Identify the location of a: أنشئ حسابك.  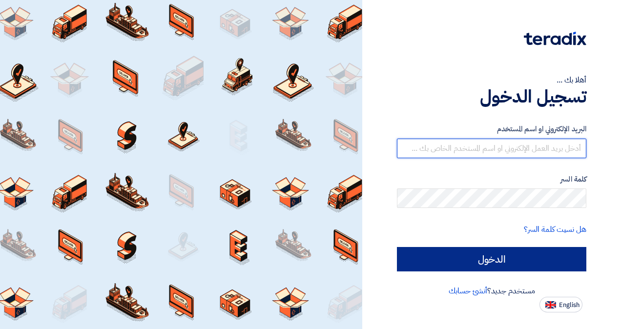
(468, 291).